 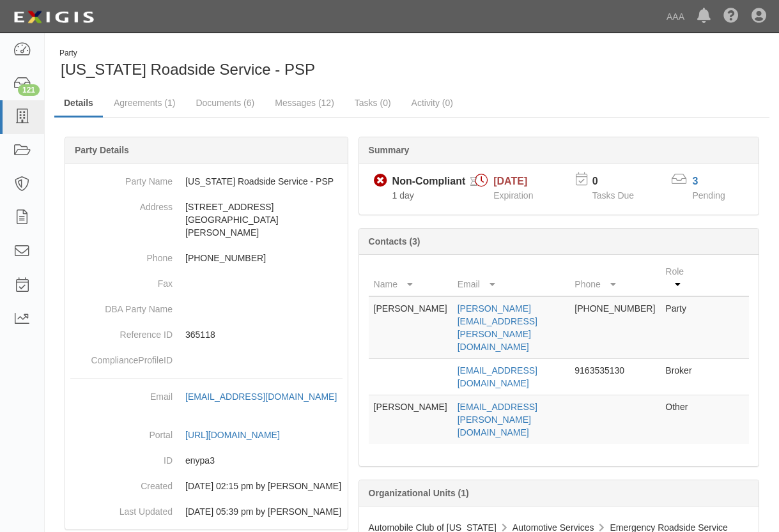 What do you see at coordinates (679, 328) in the screenshot?
I see `td: Party` at bounding box center [679, 328].